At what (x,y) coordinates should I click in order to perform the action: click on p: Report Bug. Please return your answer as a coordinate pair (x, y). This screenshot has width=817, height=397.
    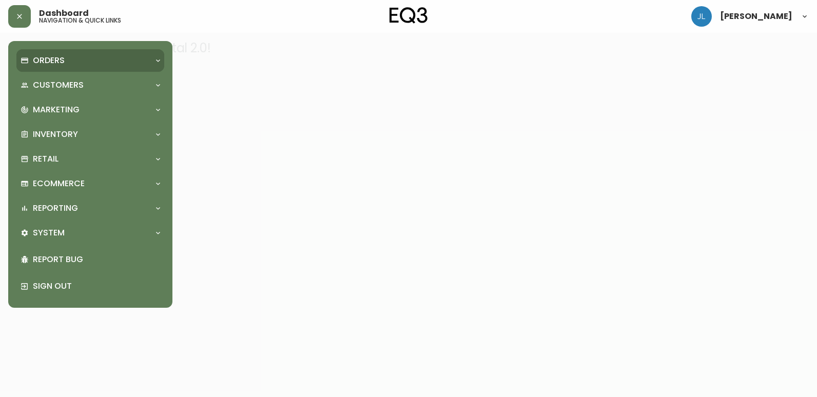
    Looking at the image, I should click on (96, 260).